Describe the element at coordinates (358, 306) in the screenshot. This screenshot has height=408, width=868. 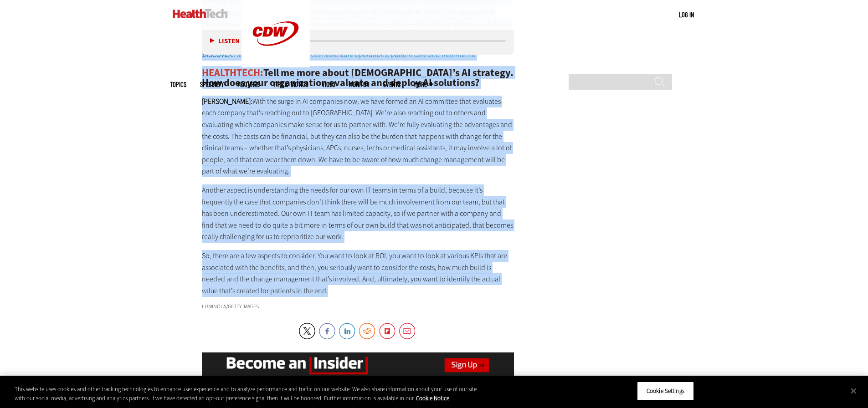
I see `div: LumiNola/Getty Images` at that location.